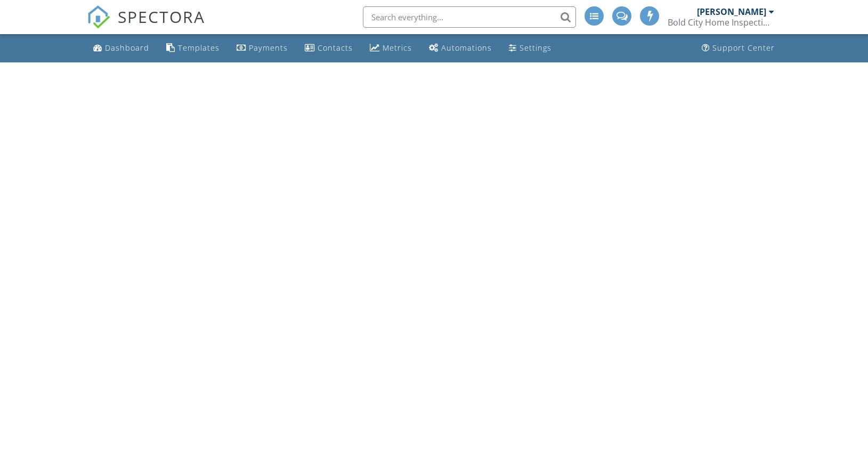 This screenshot has width=868, height=465. What do you see at coordinates (161, 17) in the screenshot?
I see `span: SPECTORA` at bounding box center [161, 17].